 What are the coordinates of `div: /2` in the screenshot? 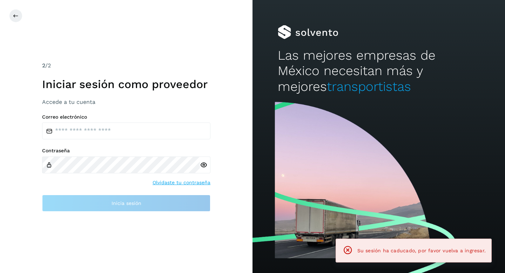 It's located at (126, 66).